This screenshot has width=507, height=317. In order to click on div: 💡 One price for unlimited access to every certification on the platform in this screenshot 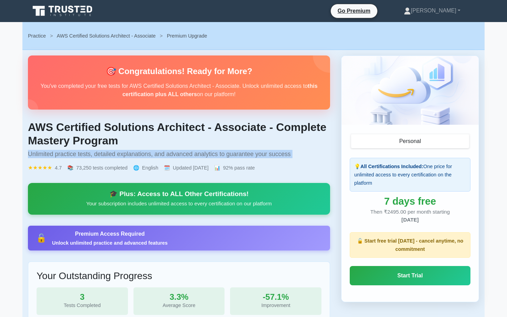, I will do `click(410, 175)`.